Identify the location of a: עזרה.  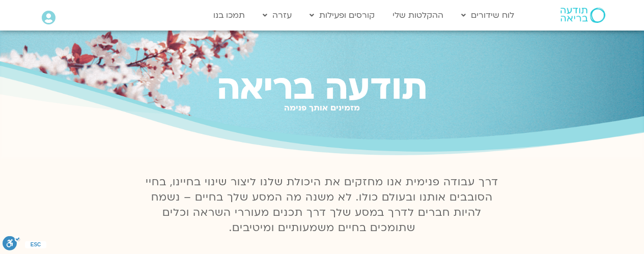
(277, 15).